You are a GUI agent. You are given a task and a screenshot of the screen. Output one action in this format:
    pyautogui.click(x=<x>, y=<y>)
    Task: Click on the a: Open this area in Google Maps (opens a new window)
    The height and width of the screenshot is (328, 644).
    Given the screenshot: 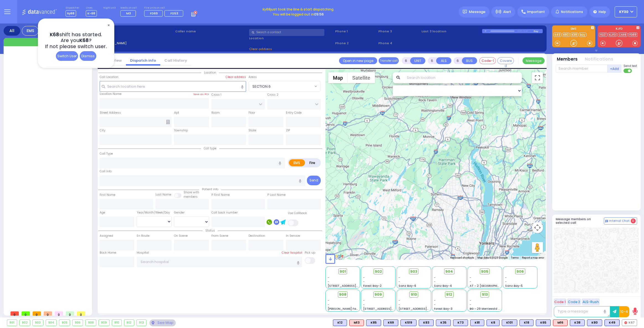 What is the action you would take?
    pyautogui.click(x=336, y=256)
    